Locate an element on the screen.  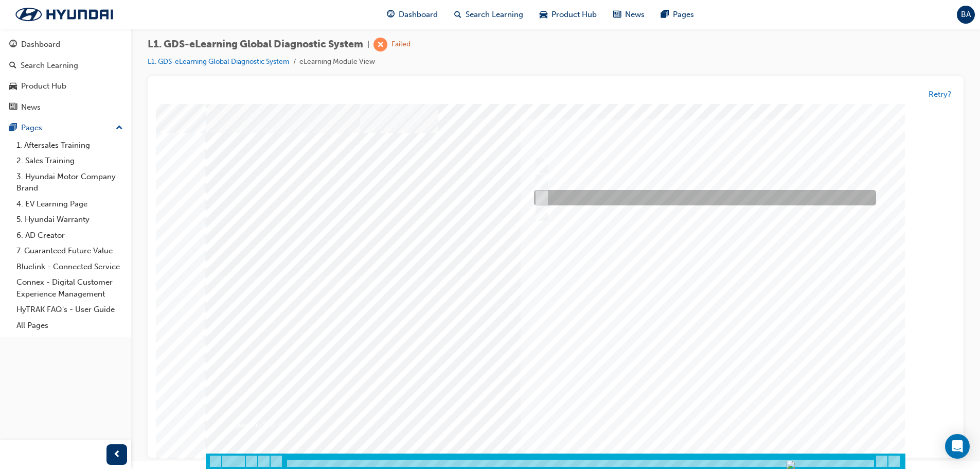
div: Search Learning is located at coordinates (49, 65).